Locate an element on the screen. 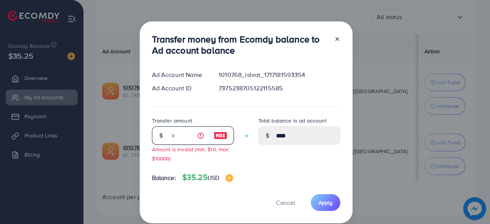  label: Total balance in ad account is located at coordinates (293, 121).